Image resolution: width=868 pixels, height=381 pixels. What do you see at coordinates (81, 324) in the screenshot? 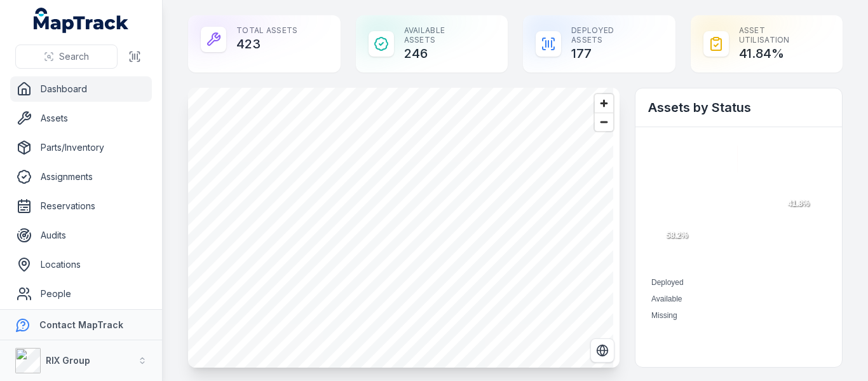
I see `strong: Contact MapTrack` at bounding box center [81, 324].